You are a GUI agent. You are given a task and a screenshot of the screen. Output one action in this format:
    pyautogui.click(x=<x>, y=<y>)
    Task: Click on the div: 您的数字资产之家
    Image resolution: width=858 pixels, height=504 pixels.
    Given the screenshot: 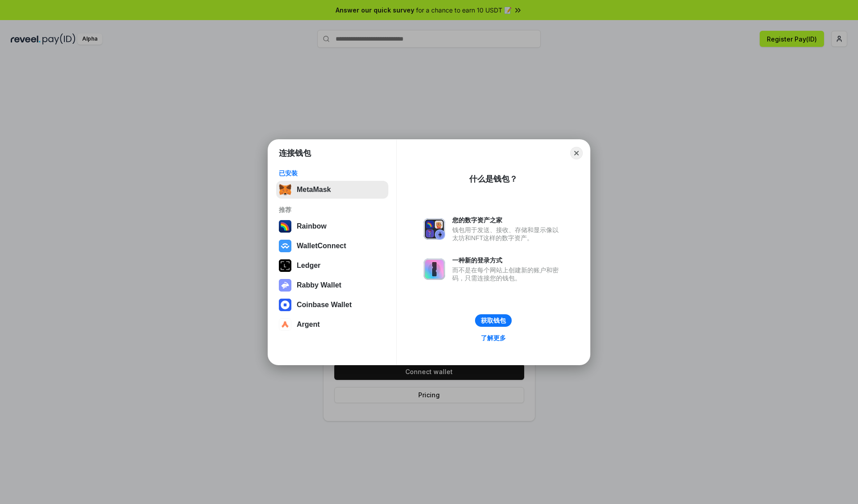 What is the action you would take?
    pyautogui.click(x=508, y=220)
    